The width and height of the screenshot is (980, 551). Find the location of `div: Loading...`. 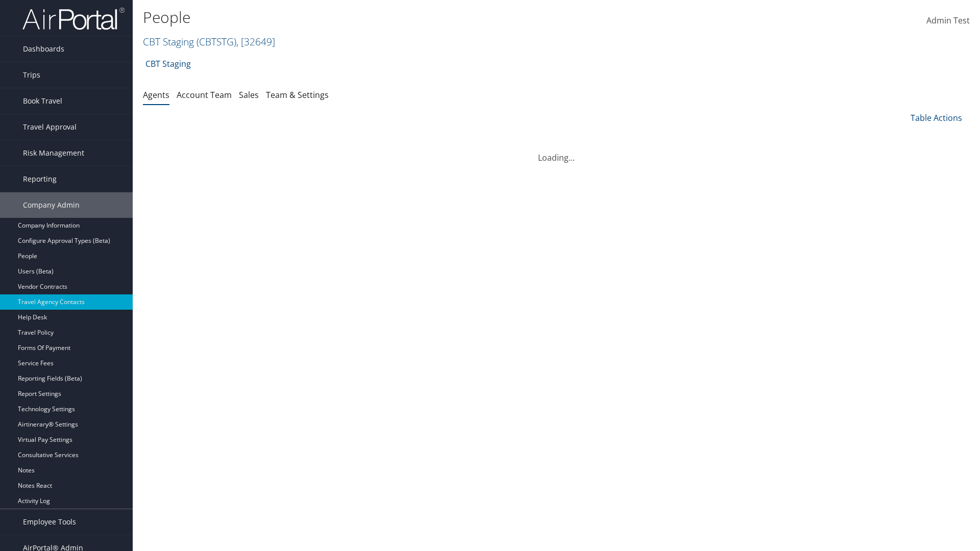

div: Loading... is located at coordinates (557, 151).